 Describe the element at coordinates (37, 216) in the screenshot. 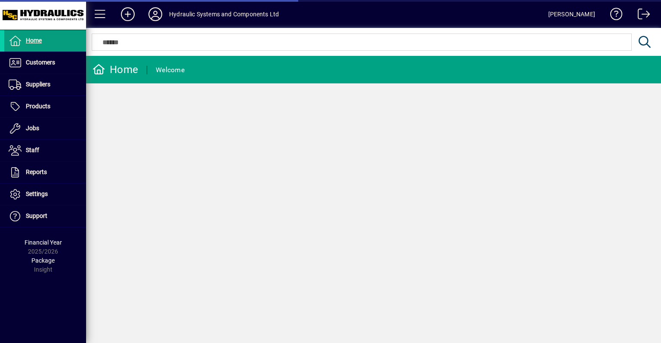

I see `span: Support` at that location.